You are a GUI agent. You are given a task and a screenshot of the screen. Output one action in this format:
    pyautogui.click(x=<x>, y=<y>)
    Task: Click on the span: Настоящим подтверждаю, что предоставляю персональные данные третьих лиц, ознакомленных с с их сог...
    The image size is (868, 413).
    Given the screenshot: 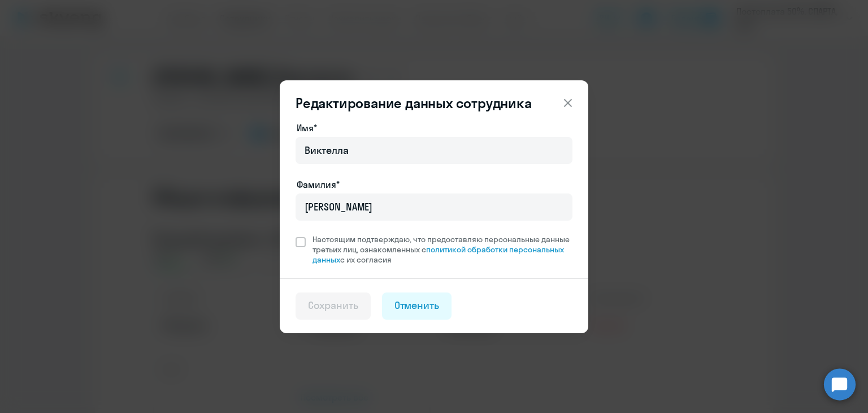 What is the action you would take?
    pyautogui.click(x=443, y=250)
    